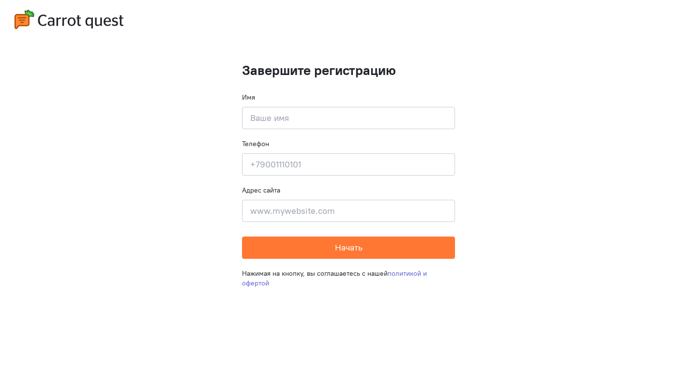 The width and height of the screenshot is (697, 387). Describe the element at coordinates (348, 164) in the screenshot. I see `input: +79001110101` at that location.